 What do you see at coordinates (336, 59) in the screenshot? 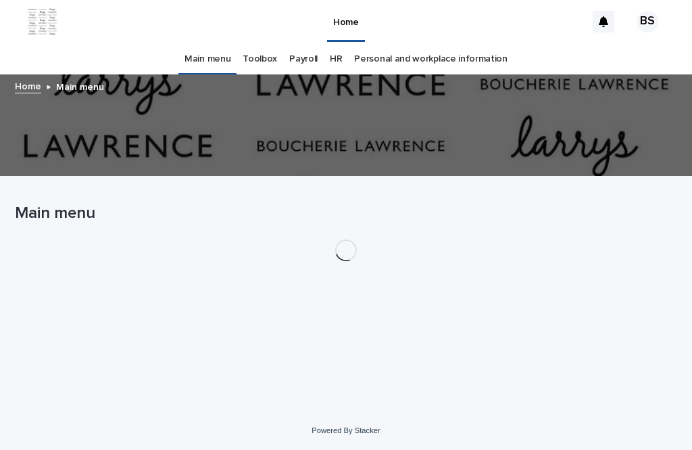
I see `a: HR` at bounding box center [336, 59].